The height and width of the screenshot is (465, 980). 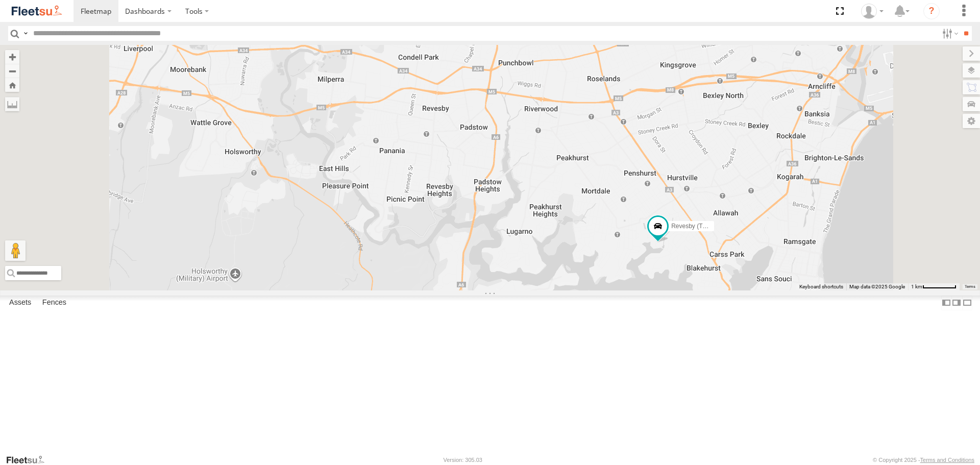 I want to click on div: © Copyright 2025 -, so click(x=923, y=460).